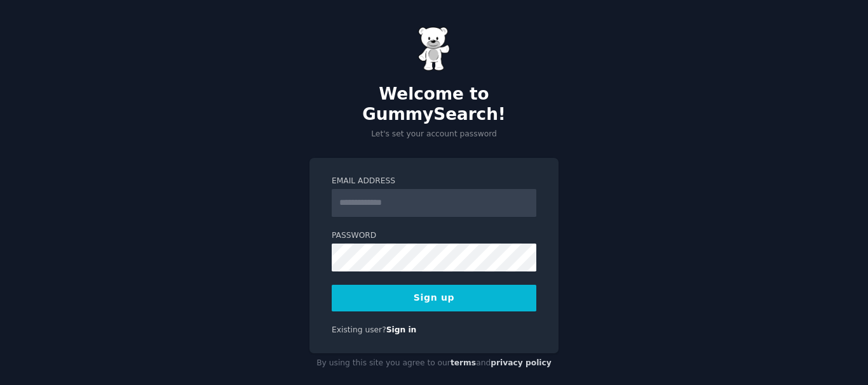 The width and height of the screenshot is (868, 385). I want to click on label: Password, so click(434, 236).